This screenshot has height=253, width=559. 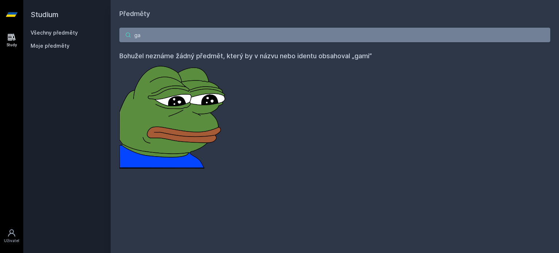 What do you see at coordinates (335, 14) in the screenshot?
I see `h1: Předměty` at bounding box center [335, 14].